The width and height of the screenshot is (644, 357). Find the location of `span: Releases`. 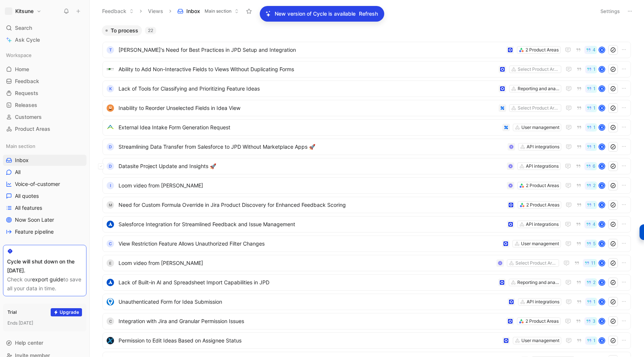

span: Releases is located at coordinates (26, 105).